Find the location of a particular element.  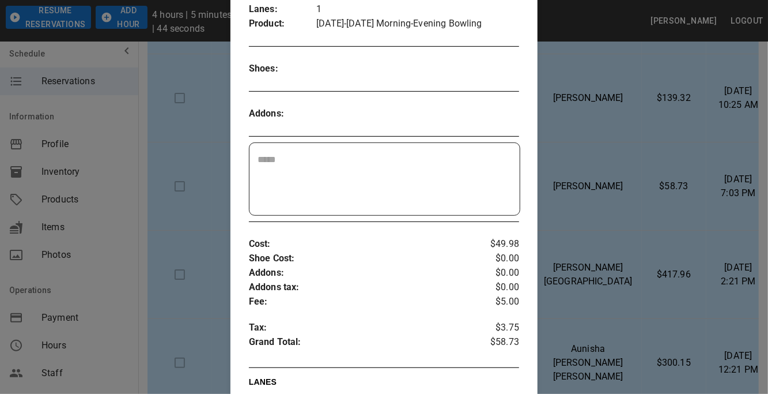

p: Grand Total : is located at coordinates (361, 343).